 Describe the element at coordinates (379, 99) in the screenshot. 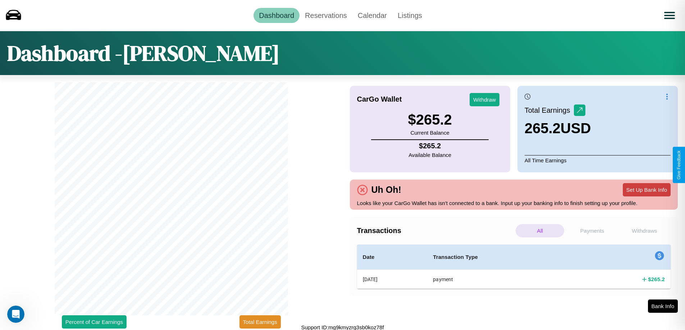

I see `h4: CarGo Wallet` at that location.